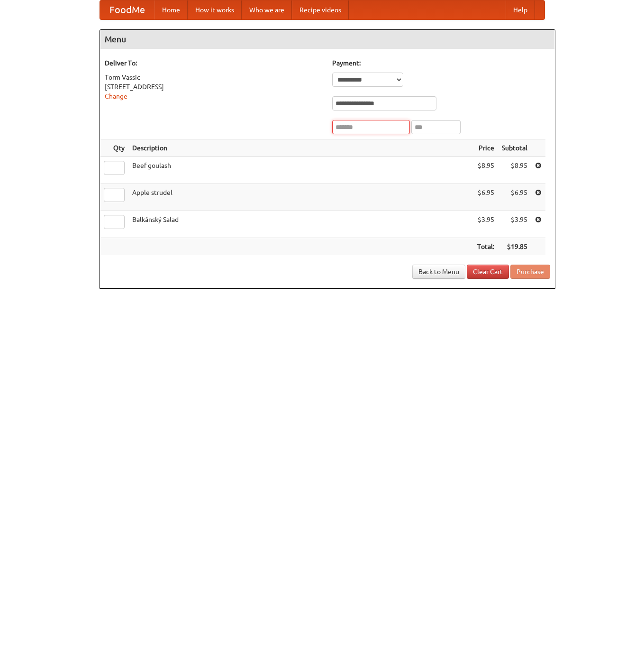  What do you see at coordinates (514, 148) in the screenshot?
I see `th: Subtotal` at bounding box center [514, 148].